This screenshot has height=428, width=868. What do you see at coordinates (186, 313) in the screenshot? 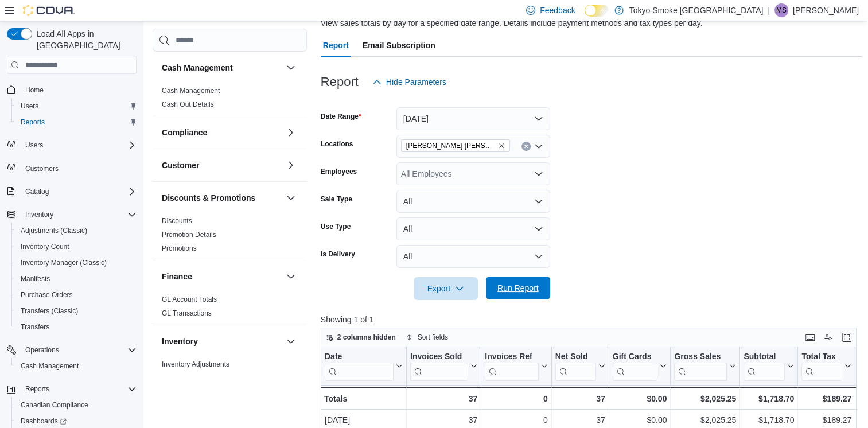
I see `a: GL Transactions` at bounding box center [186, 313].